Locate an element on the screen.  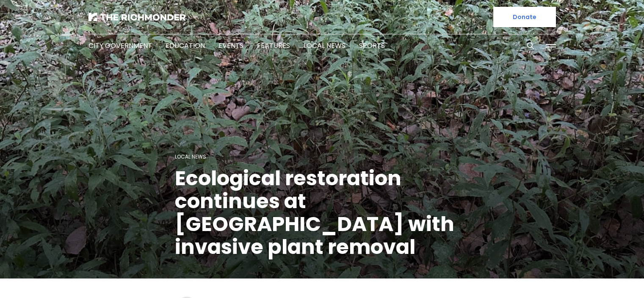
a: Sports is located at coordinates (372, 45).